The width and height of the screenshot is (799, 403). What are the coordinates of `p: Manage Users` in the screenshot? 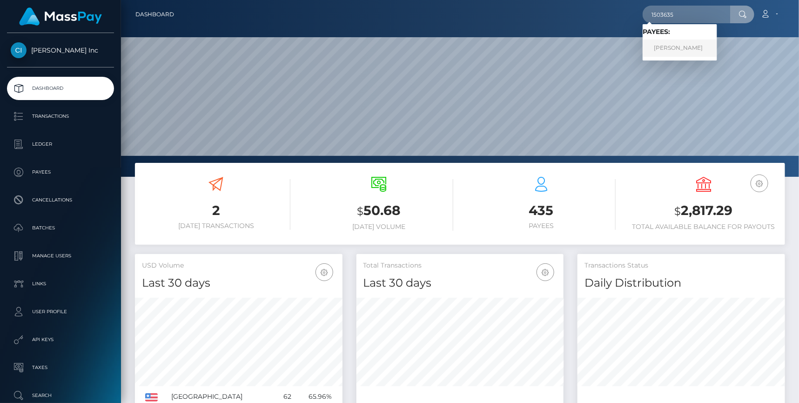 It's located at (60, 256).